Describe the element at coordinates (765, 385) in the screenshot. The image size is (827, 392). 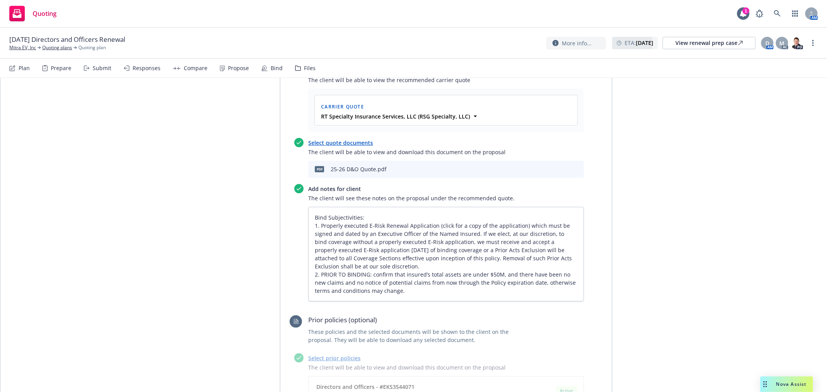
I see `div: Drag to move` at that location.